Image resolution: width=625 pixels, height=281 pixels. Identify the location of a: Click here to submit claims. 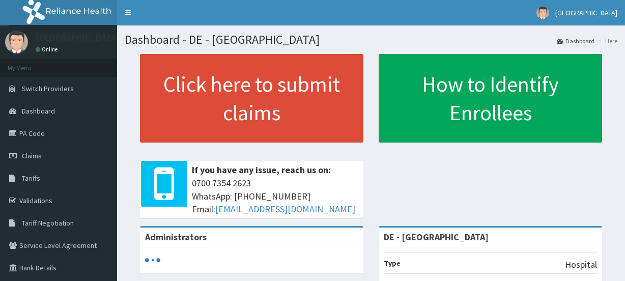
(251, 98).